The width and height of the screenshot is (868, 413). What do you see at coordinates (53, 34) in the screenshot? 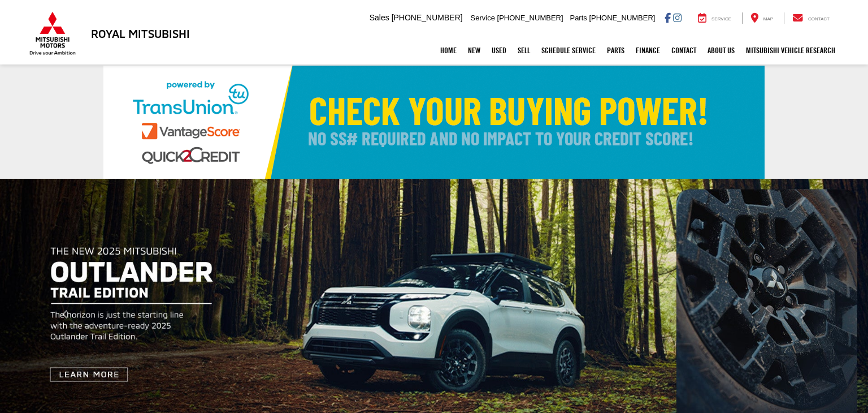
I see `img: Mitsubishi` at bounding box center [53, 34].